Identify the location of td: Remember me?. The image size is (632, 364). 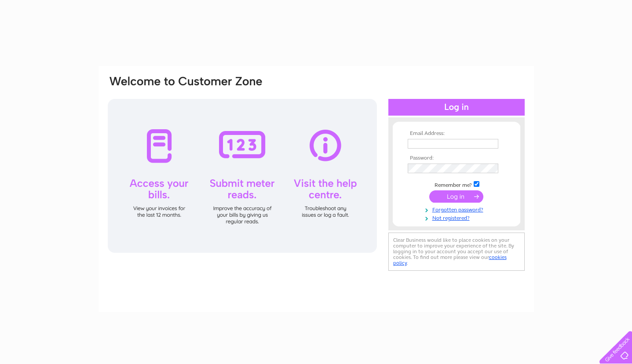
(457, 184).